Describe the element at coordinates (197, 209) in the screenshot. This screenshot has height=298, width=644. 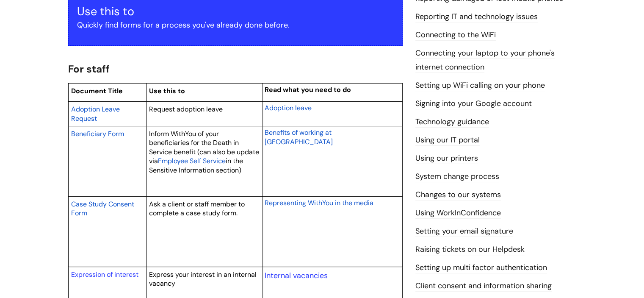
I see `span: Ask a client or staff member to complete a case study form.` at that location.